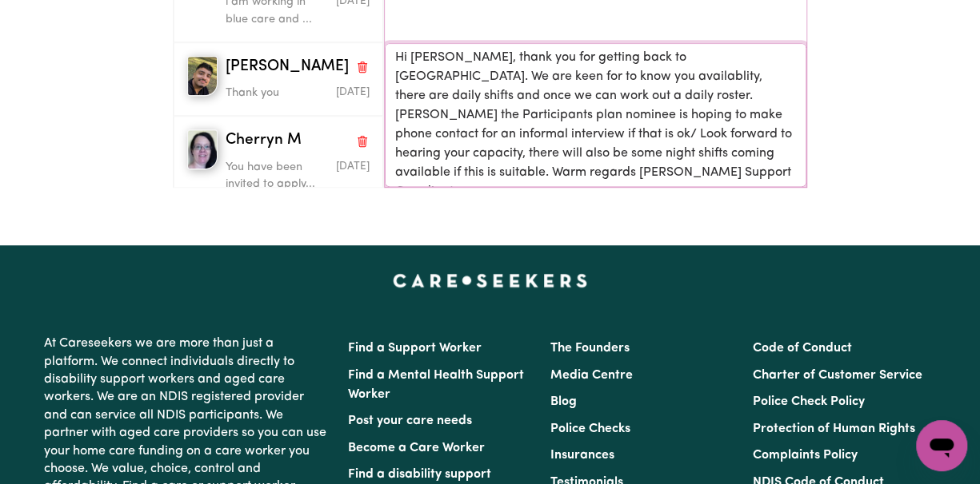  I want to click on span: Cherryn M, so click(263, 141).